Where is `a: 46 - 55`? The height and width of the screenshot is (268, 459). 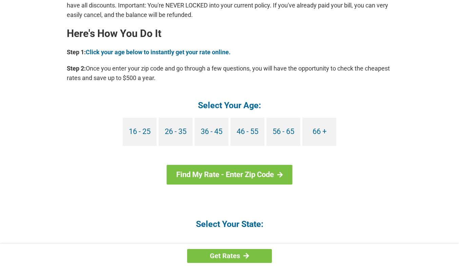
a: 46 - 55 is located at coordinates (248, 132).